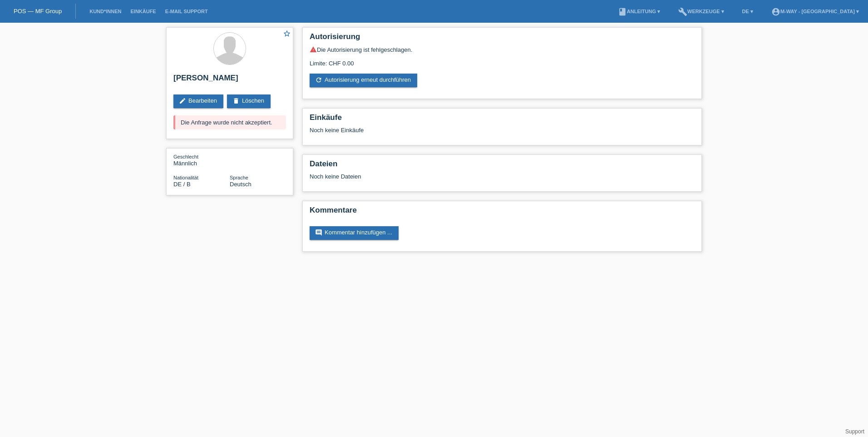 The image size is (868, 437). What do you see at coordinates (241, 184) in the screenshot?
I see `span: Deutsch` at bounding box center [241, 184].